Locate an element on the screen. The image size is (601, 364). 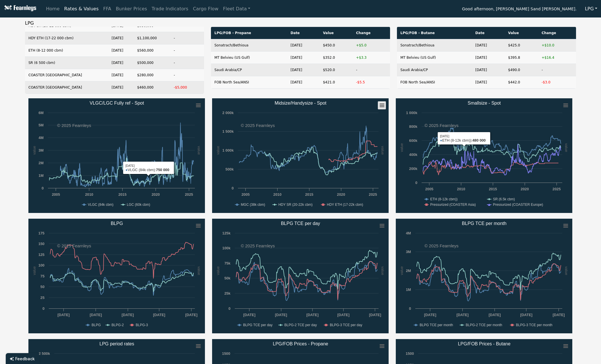
button: LPG is located at coordinates (591, 9).